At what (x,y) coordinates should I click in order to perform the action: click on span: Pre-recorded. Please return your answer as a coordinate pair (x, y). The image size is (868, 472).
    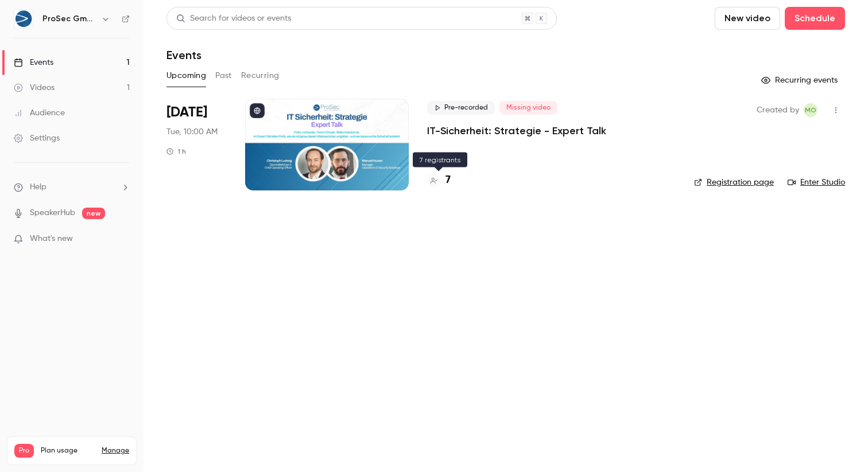
    Looking at the image, I should click on (461, 107).